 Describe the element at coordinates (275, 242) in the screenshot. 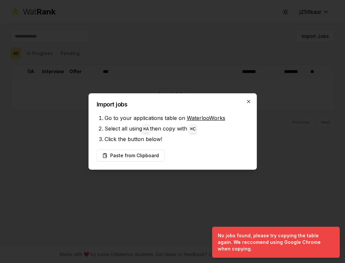

I see `div: No jobs found, please try copying the table again. We reccomend using Google Chrome when copying.` at that location.